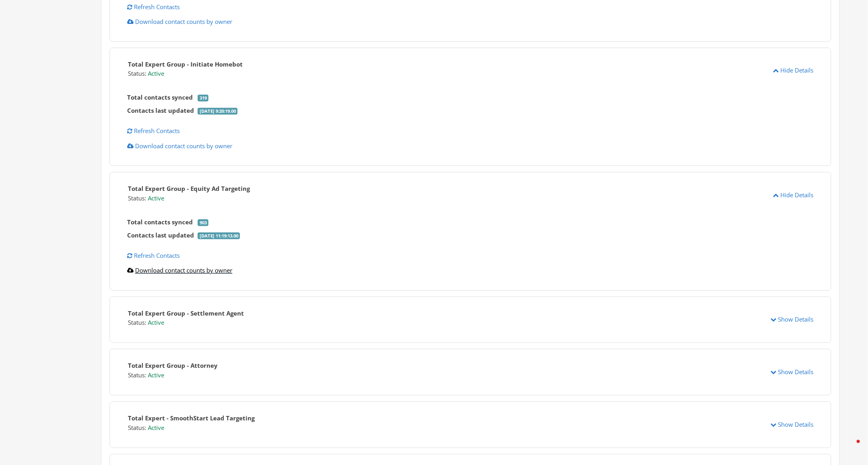 Image resolution: width=868 pixels, height=465 pixels. What do you see at coordinates (173, 365) in the screenshot?
I see `div: Total Expert Group - Attorney` at bounding box center [173, 365].